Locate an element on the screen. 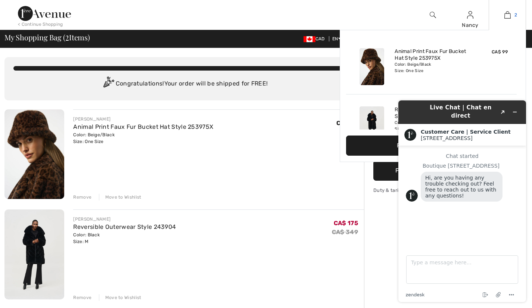 This screenshot has height=308, width=532. span: Hi, are you having any trouble checking out? Feel free to reach out to us with any questions! is located at coordinates (69, 92).